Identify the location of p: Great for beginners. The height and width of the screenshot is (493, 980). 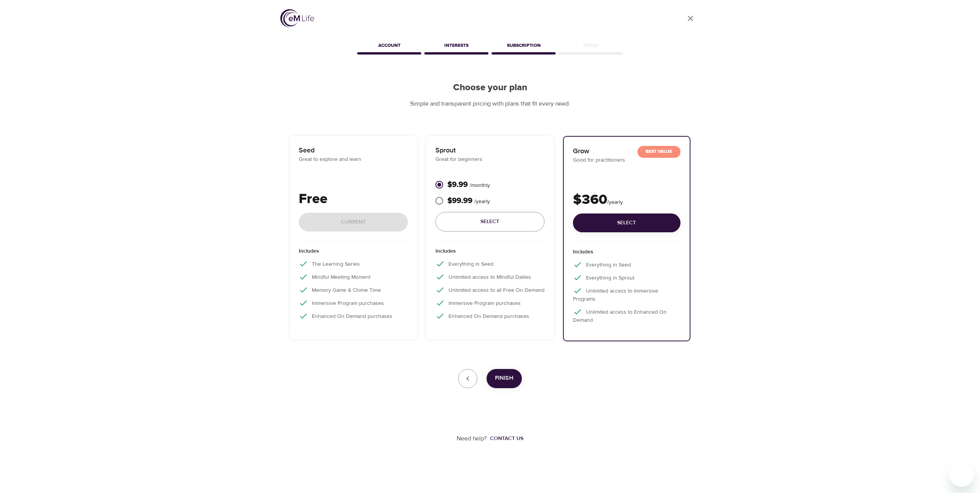
(490, 159).